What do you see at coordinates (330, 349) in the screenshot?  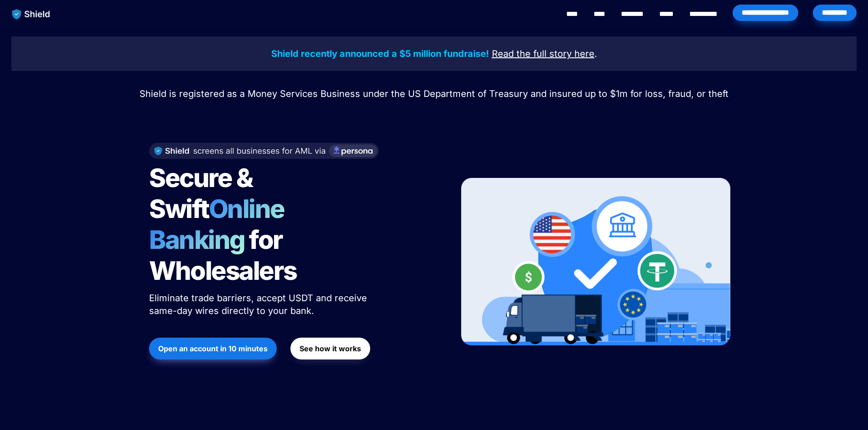 I see `strong: See how it works` at bounding box center [330, 349].